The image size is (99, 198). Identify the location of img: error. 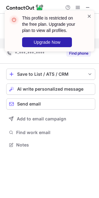
(14, 20).